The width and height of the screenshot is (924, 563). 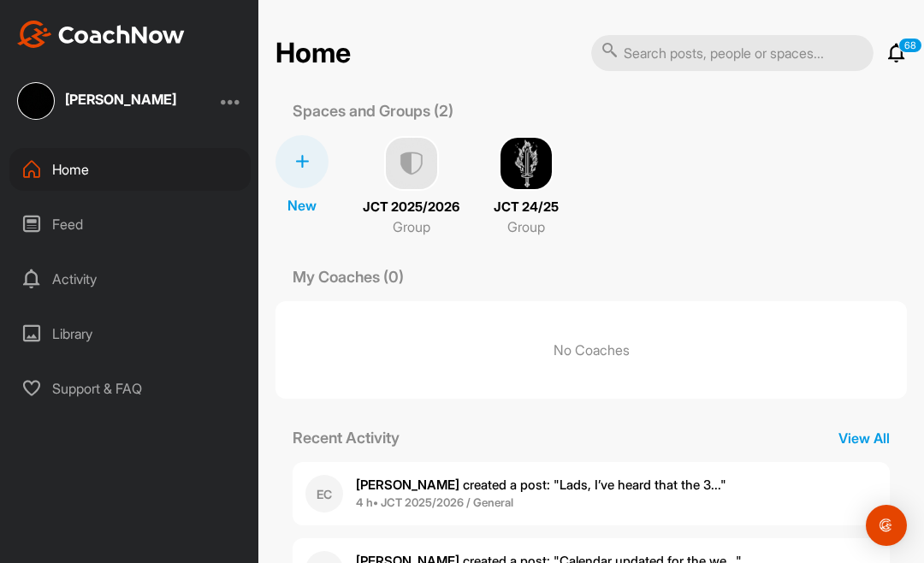 I want to click on div: Feed, so click(x=130, y=224).